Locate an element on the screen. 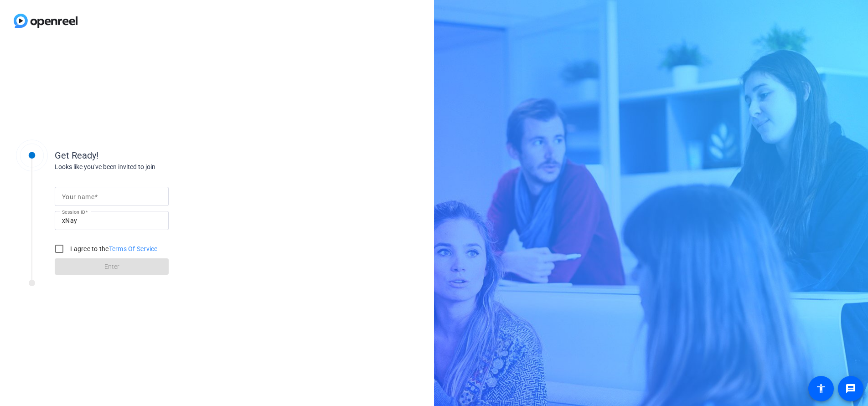 This screenshot has height=406, width=868. mat-icon: accessibility is located at coordinates (821, 388).